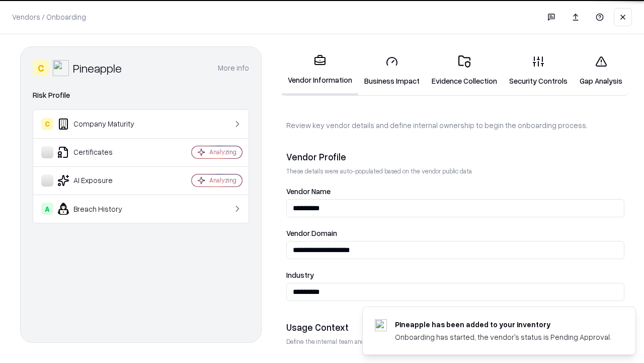  I want to click on div: AI Exposure, so click(101, 181).